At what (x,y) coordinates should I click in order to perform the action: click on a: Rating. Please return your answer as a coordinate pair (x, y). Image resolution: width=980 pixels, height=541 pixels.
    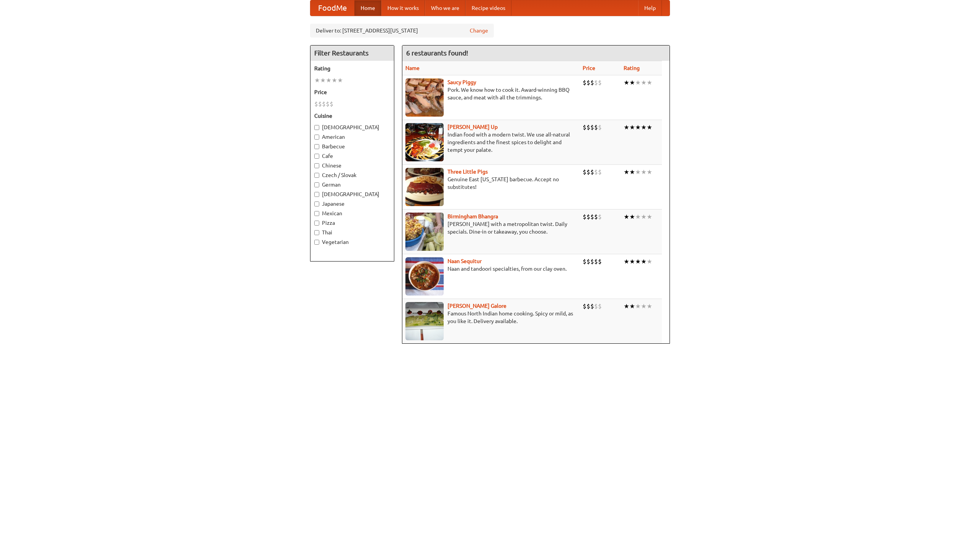
    Looking at the image, I should click on (632, 68).